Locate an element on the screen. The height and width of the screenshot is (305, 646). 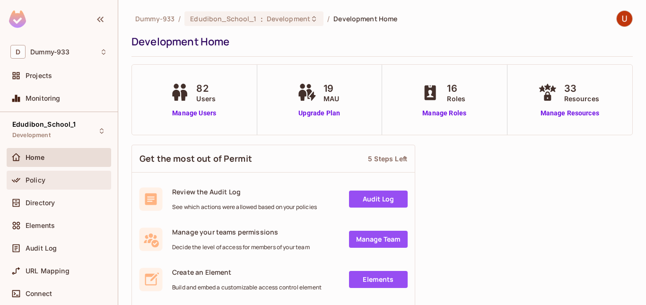
img: Uday Bagda is located at coordinates (624, 18).